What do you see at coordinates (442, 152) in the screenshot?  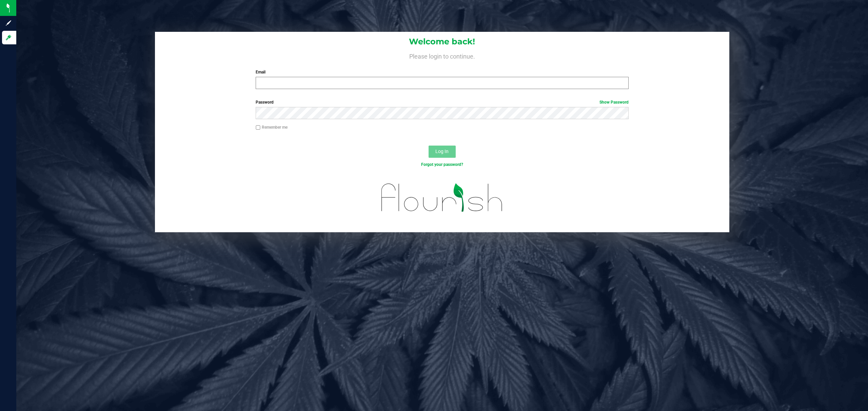 I see `span: Log In` at bounding box center [442, 152].